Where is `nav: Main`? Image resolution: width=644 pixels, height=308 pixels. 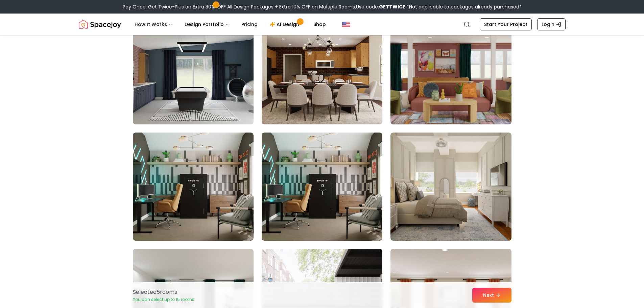 nav: Main is located at coordinates (230, 24).